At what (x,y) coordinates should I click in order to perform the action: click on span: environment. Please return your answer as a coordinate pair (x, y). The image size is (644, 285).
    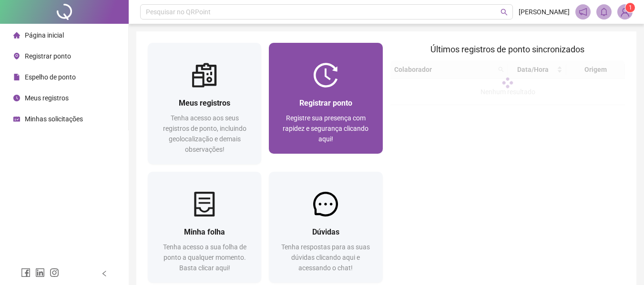
    Looking at the image, I should click on (17, 56).